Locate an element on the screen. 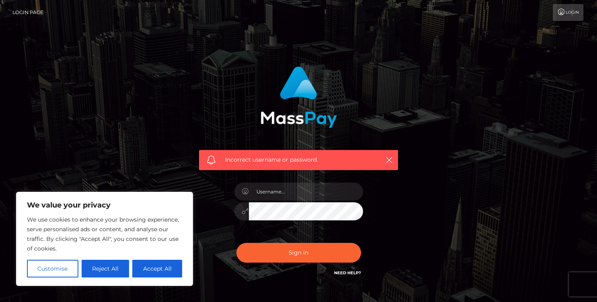  button: Accept All is located at coordinates (157, 268).